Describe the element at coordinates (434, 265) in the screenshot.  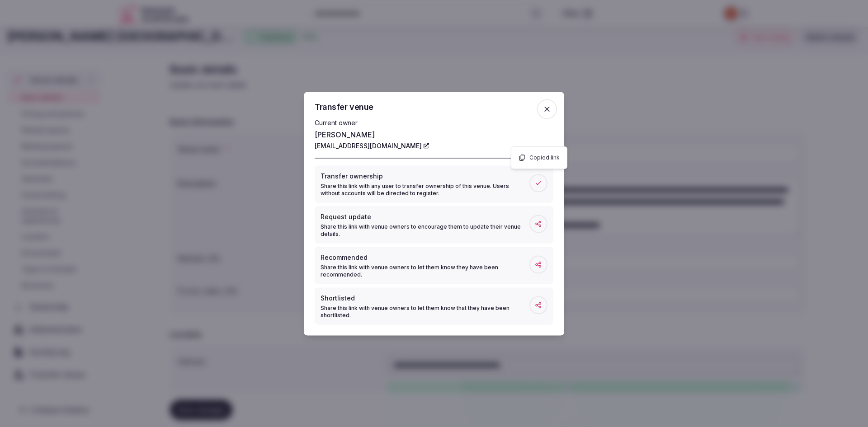
I see `button: RecommendedShare this link with venue owners to let them know they have been recommended.` at that location.